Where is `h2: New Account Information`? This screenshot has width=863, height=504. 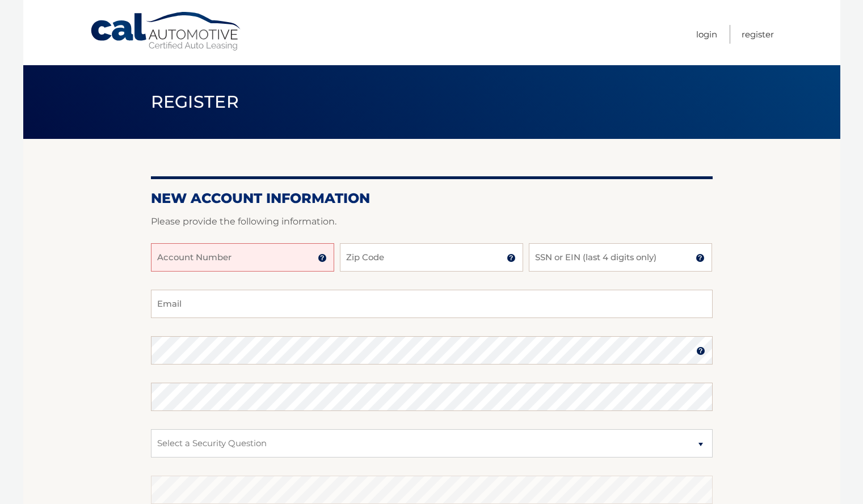
h2: New Account Information is located at coordinates (432, 199).